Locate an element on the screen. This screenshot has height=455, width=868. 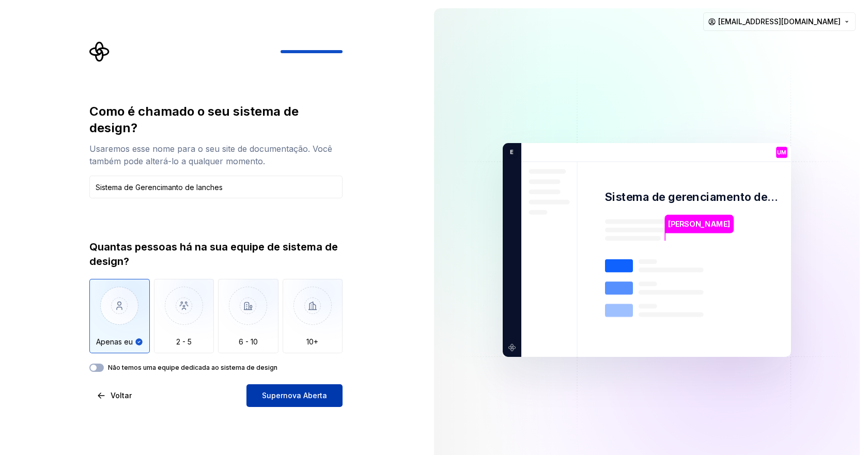
button: Voltar is located at coordinates (115, 396).